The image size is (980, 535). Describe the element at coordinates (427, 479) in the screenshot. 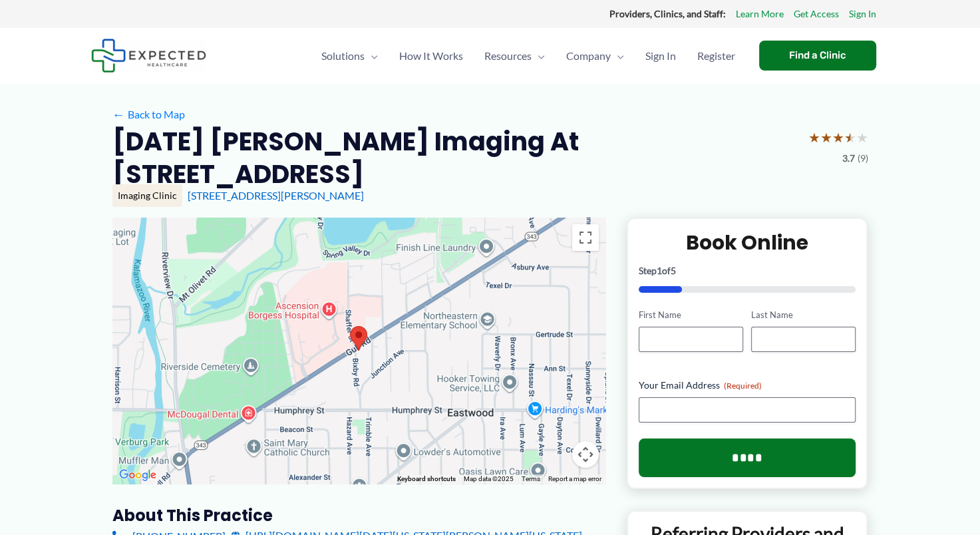

I see `button: Keyboard shortcuts` at that location.